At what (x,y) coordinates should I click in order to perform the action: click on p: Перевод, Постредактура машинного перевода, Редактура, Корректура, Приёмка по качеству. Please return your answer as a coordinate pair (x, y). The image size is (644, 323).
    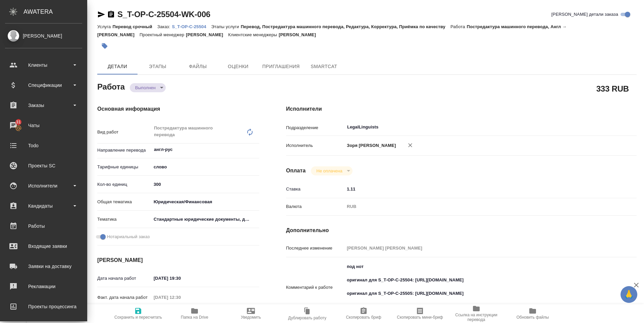
    Looking at the image, I should click on (345, 27).